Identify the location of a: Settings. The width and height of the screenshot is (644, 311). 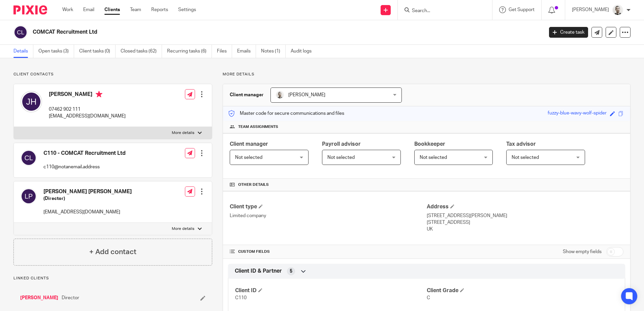
(187, 10).